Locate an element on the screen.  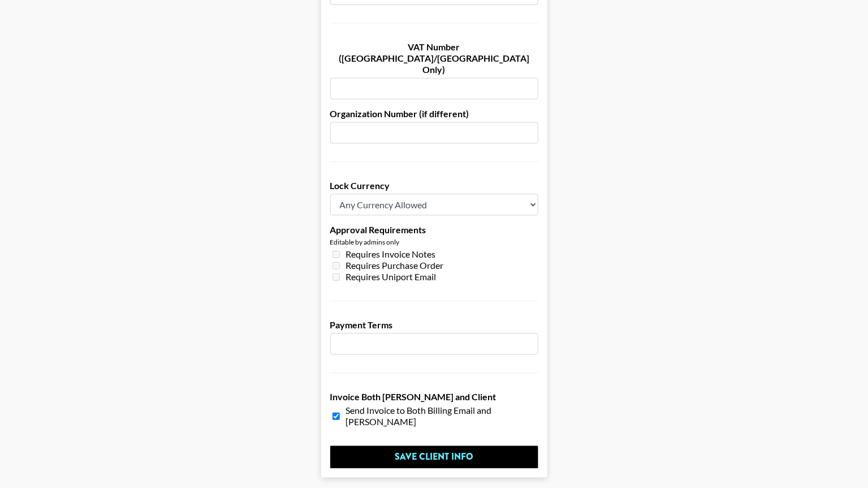
span: Requires Purchase Order is located at coordinates (395, 266).